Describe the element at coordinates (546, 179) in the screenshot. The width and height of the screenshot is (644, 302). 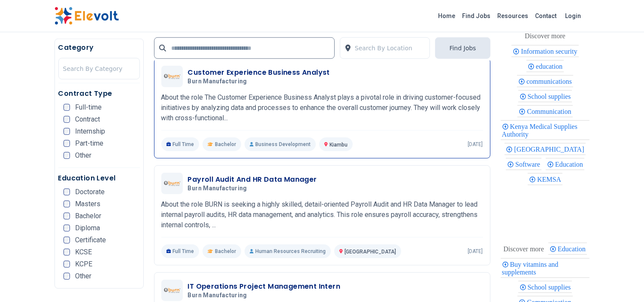
I see `div: KEMSA` at that location.